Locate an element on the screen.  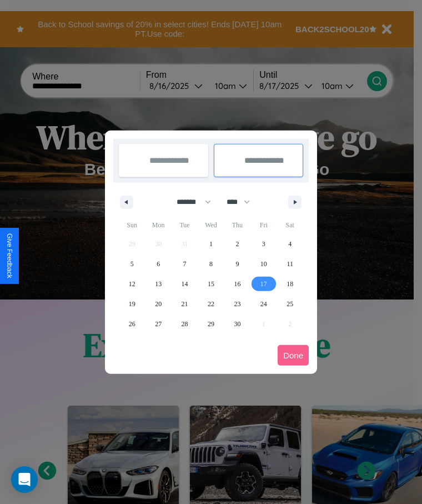
button: 5 is located at coordinates (132, 264).